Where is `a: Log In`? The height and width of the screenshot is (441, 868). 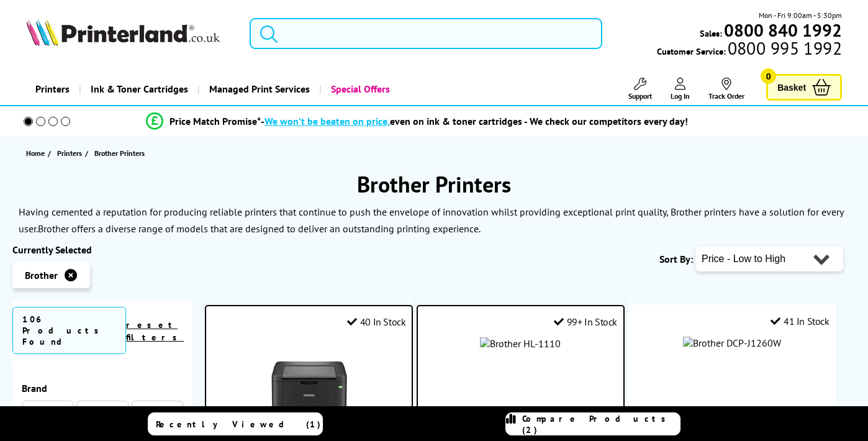
a: Log In is located at coordinates (680, 89).